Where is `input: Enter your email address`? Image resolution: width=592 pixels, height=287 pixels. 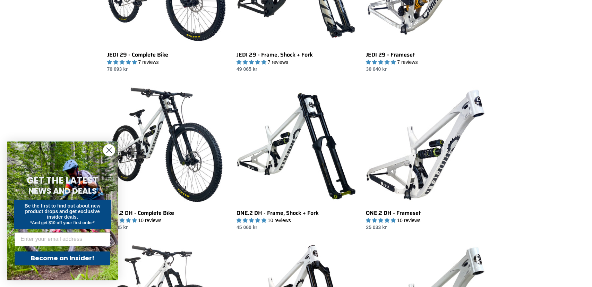 input: Enter your email address is located at coordinates (62, 239).